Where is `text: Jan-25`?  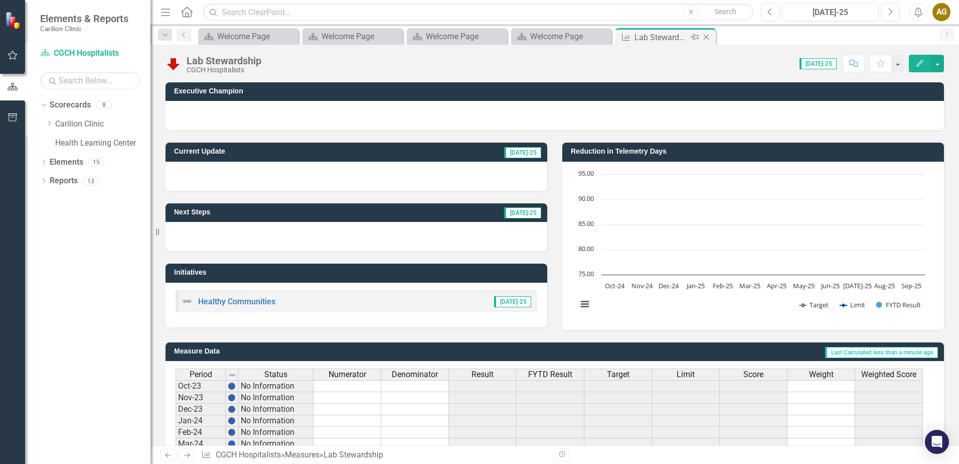
text: Jan-25 is located at coordinates (695, 285).